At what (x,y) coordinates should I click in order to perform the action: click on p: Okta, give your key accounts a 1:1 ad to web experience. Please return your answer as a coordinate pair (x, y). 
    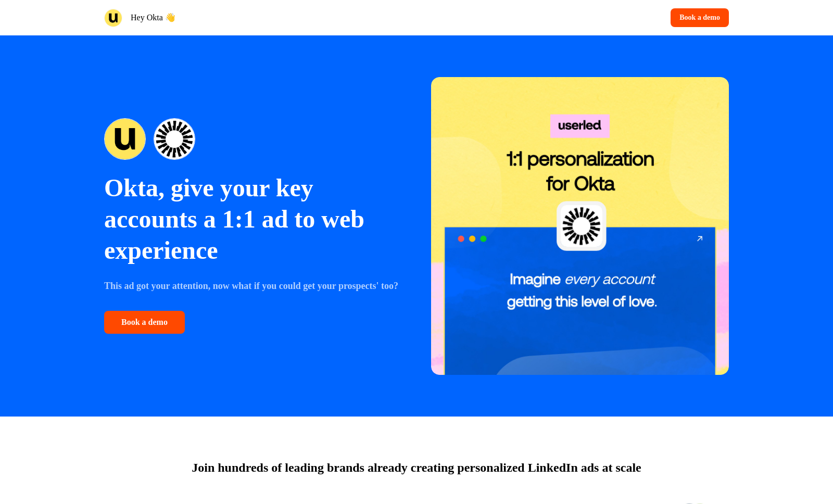
    Looking at the image, I should click on (253, 219).